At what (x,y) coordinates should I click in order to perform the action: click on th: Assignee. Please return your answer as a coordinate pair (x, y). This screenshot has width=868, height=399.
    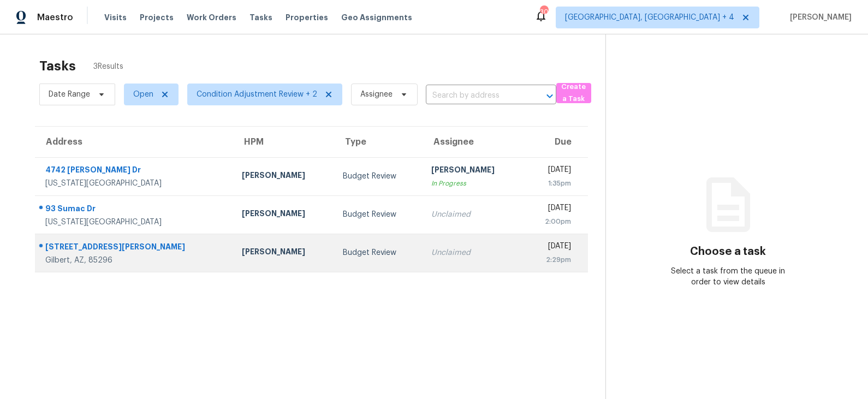
    Looking at the image, I should click on (473, 142).